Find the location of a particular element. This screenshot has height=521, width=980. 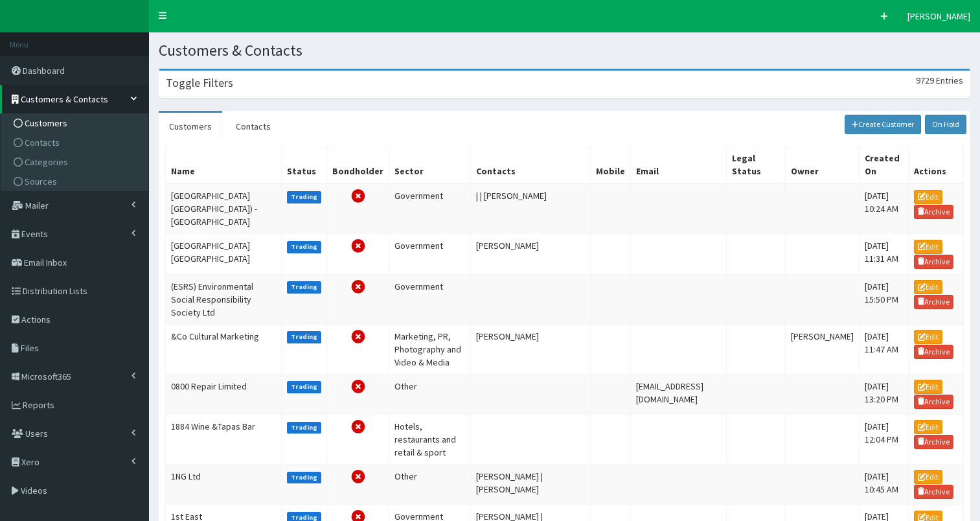

td: 0800 Repair Limited is located at coordinates (224, 394).